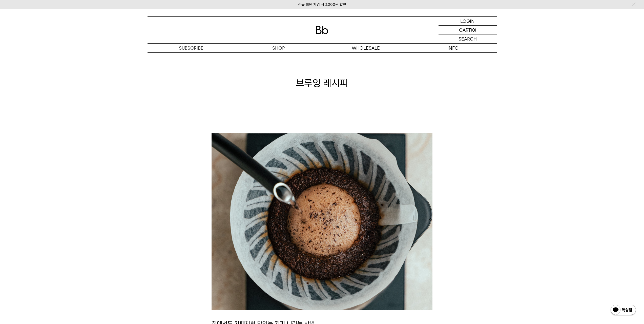  Describe the element at coordinates (322, 30) in the screenshot. I see `img: 로고` at that location.